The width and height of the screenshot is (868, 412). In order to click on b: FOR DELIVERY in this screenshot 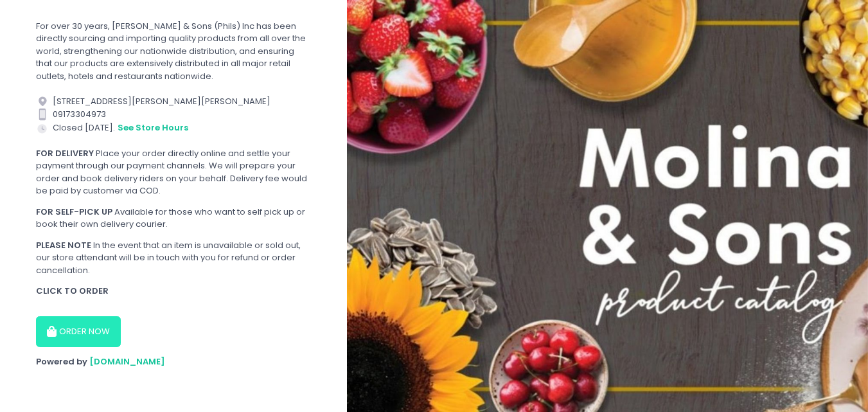, I will do `click(65, 153)`.